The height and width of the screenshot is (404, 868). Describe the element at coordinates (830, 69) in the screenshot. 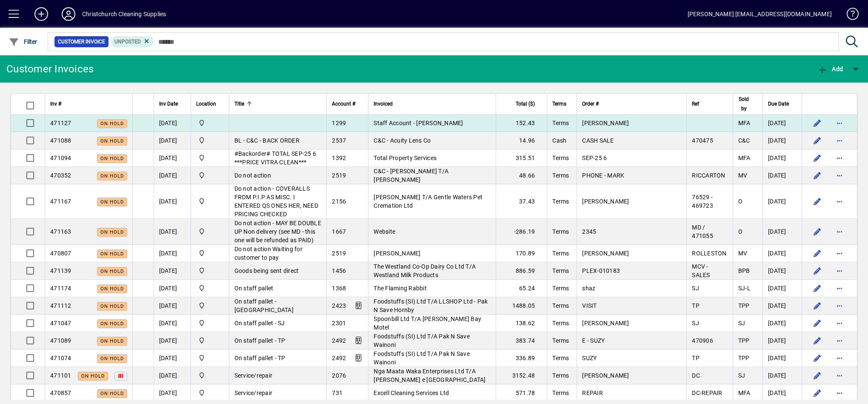

I see `span: Add` at that location.